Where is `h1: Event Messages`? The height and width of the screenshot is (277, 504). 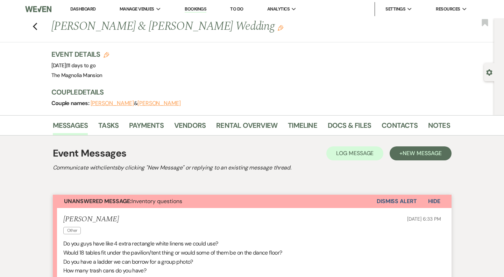 h1: Event Messages is located at coordinates (90, 153).